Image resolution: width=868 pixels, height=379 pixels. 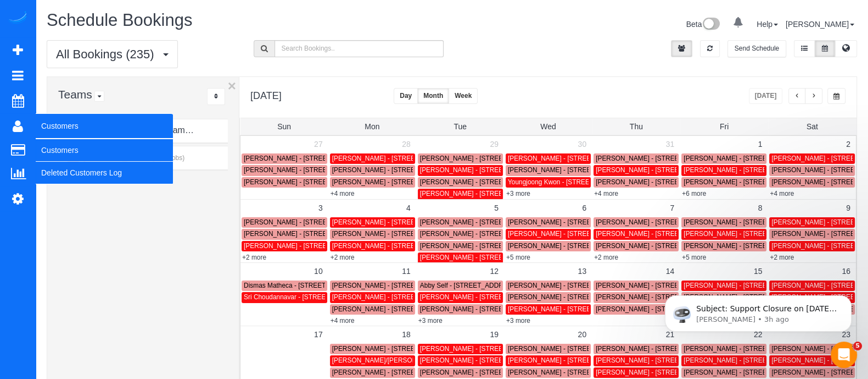 What do you see at coordinates (848, 144) in the screenshot?
I see `a: 2` at bounding box center [848, 144].